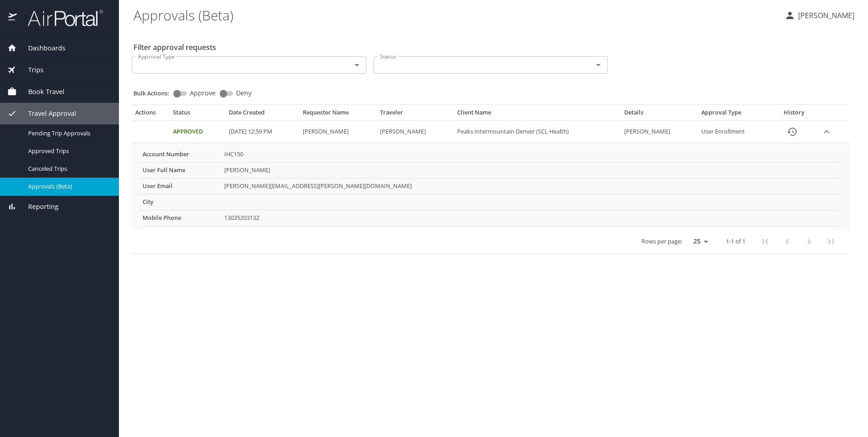 The height and width of the screenshot is (437, 868). Describe the element at coordinates (41, 92) in the screenshot. I see `span: Book Travel` at that location.